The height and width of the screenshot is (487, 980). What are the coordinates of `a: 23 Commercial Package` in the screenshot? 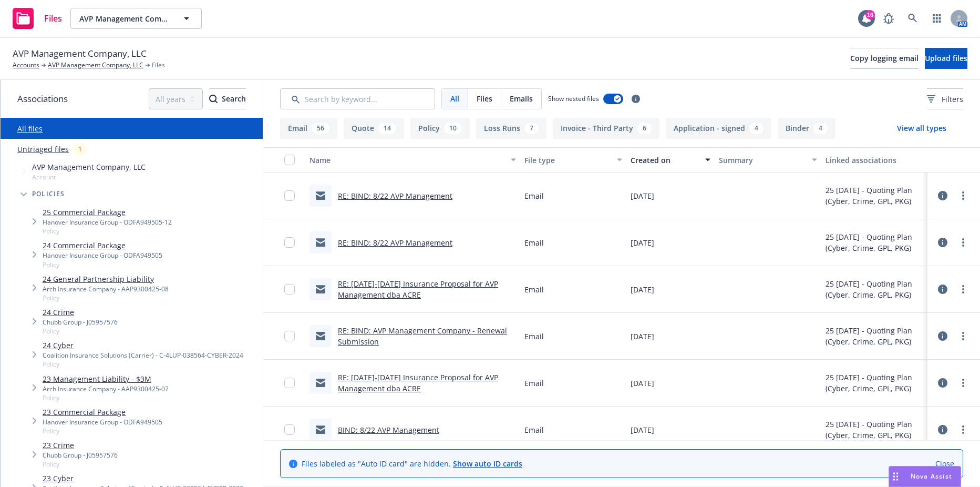 It's located at (103, 412).